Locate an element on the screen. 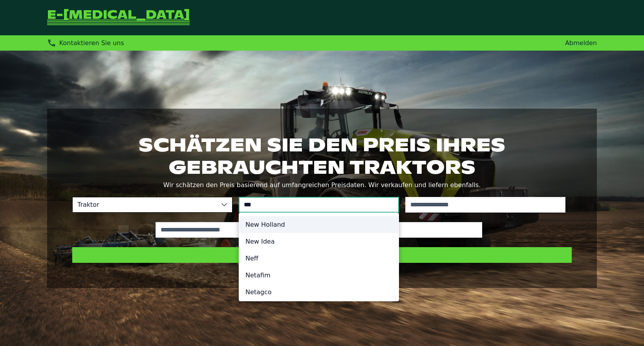 This screenshot has width=644, height=346. li: Netagco is located at coordinates (319, 292).